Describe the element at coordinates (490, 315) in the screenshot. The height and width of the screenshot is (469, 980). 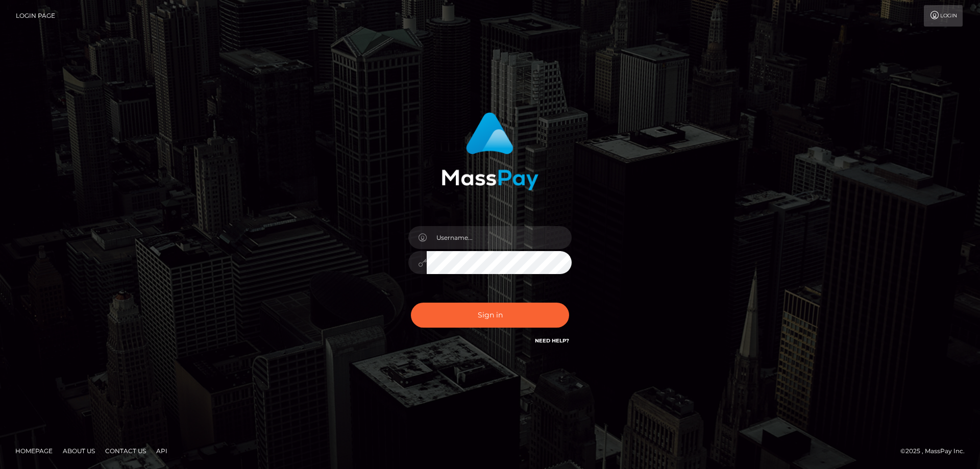
I see `button: Sign in` at that location.